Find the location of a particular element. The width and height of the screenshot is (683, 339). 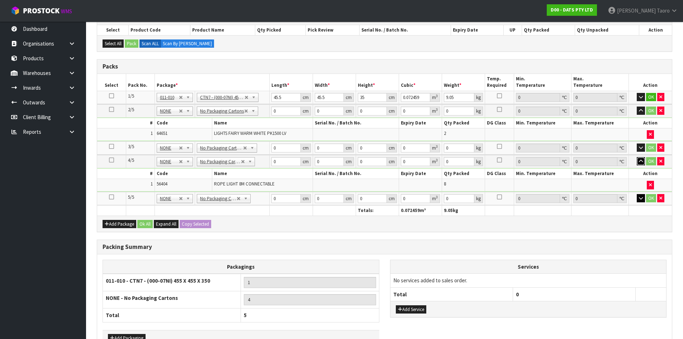

th: Pick Review is located at coordinates (333, 30).